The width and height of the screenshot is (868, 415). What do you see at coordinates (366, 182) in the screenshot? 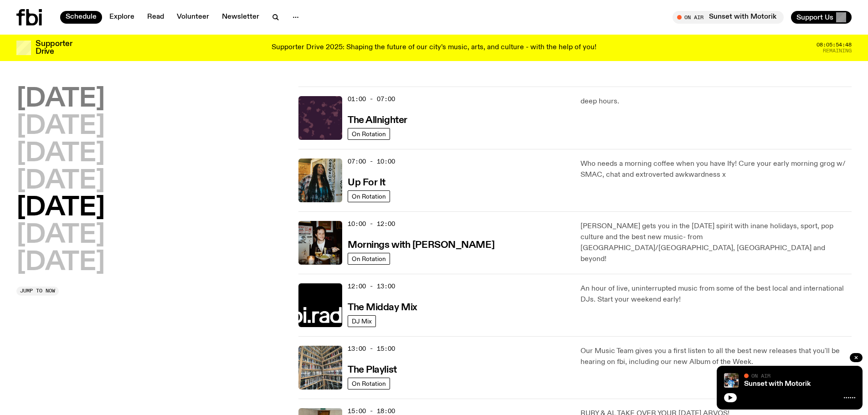
I see `a: Up For It` at bounding box center [366, 182].